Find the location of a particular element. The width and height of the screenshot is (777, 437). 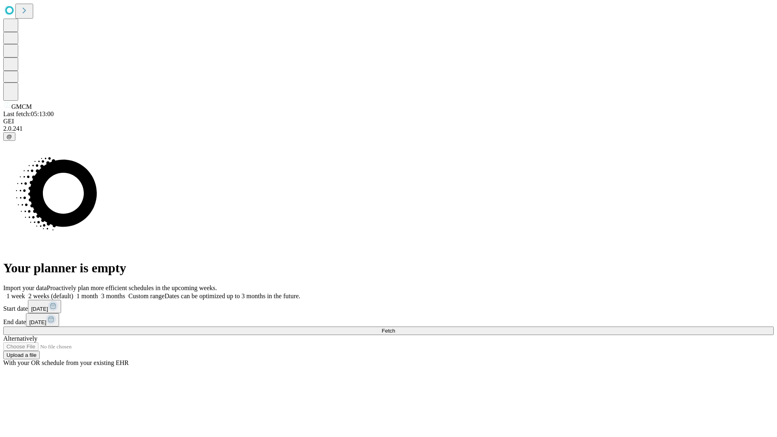

span: 1 month is located at coordinates (87, 296).